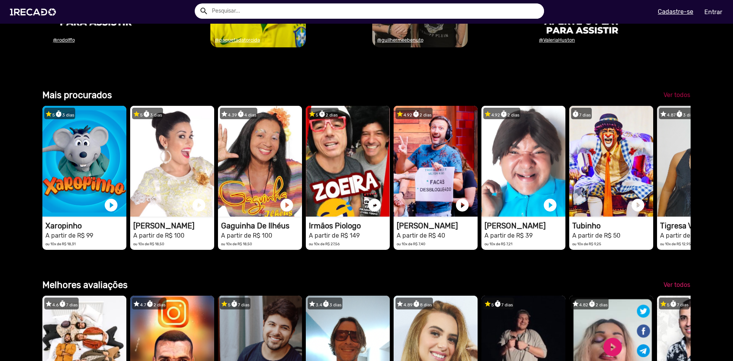 The height and width of the screenshot is (361, 733). I want to click on small: ou 10x de R$ 12,95, so click(675, 244).